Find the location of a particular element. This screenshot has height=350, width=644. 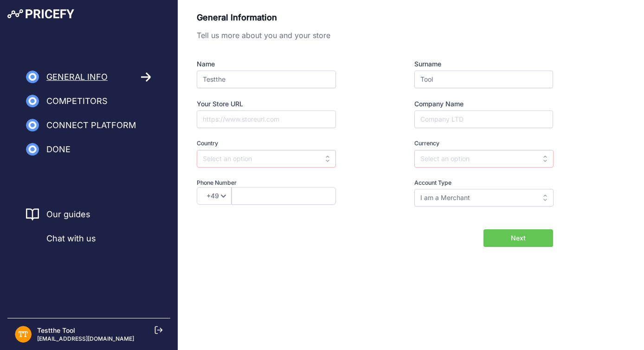

a: Chat with us is located at coordinates (61, 238).